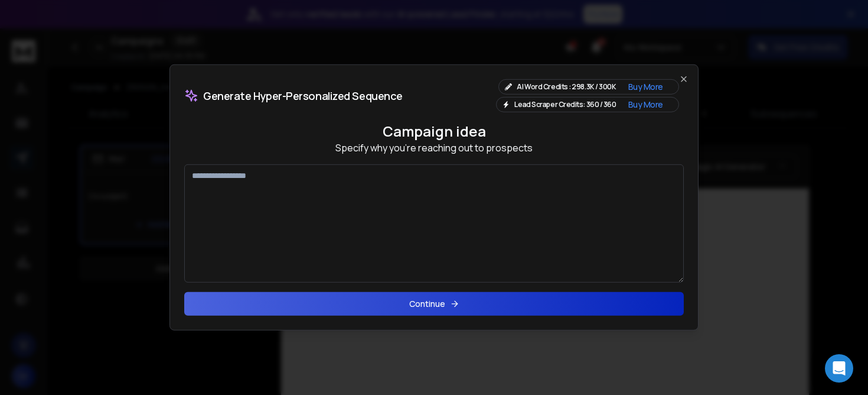 This screenshot has width=868, height=395. Describe the element at coordinates (589, 87) in the screenshot. I see `div: AI Word Credits : 298.3K / 300K` at that location.